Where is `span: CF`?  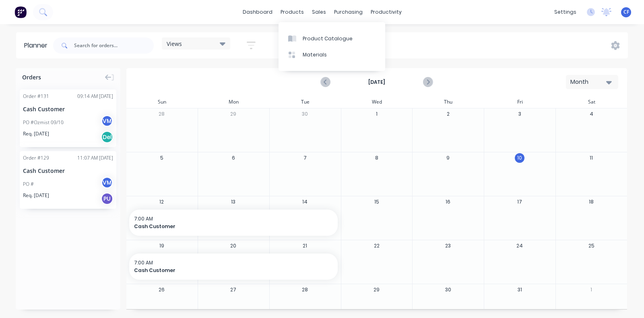
span: CF is located at coordinates (626, 12).